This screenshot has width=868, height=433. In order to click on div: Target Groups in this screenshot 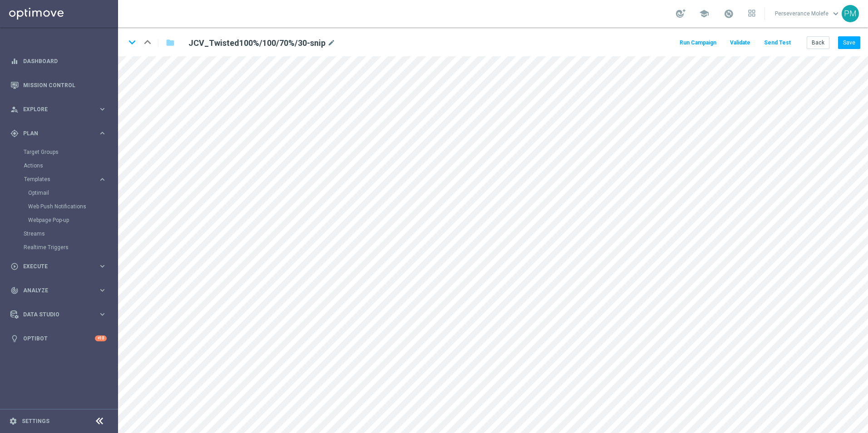, I will do `click(70, 152)`.